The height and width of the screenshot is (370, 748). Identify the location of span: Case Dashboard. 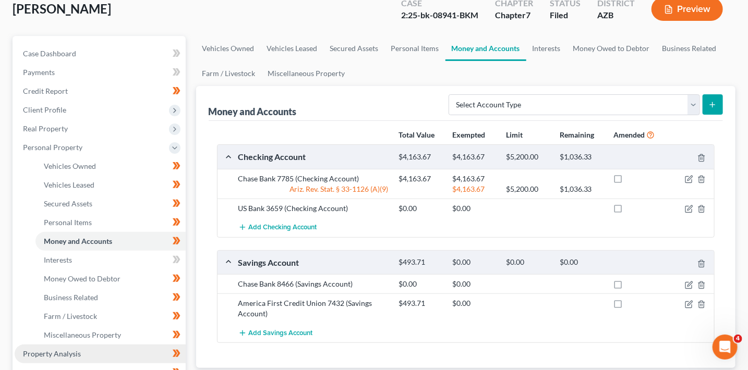
(50, 53).